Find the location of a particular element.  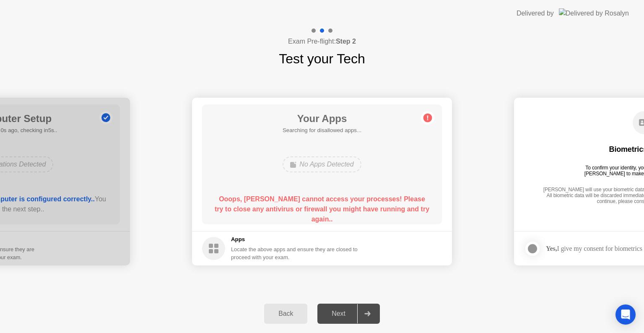

button: Back is located at coordinates (285, 314).